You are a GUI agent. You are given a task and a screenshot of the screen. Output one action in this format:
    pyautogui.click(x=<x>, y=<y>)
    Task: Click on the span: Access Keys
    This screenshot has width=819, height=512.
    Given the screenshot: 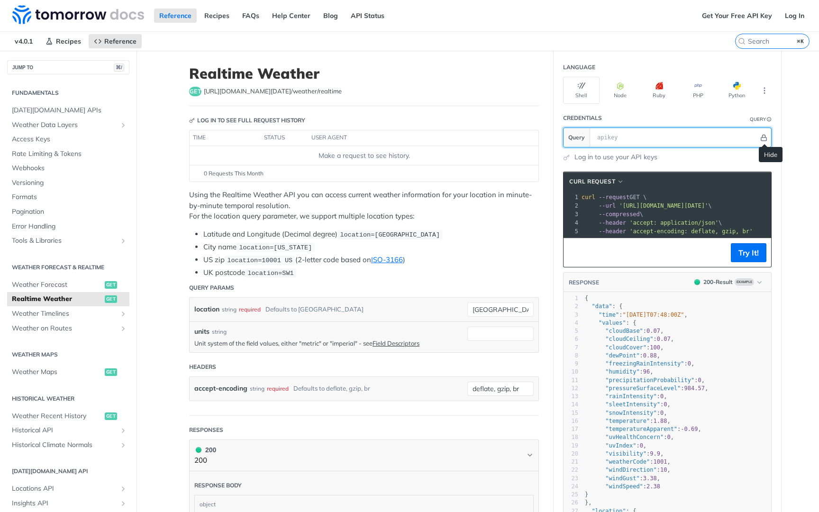 What is the action you would take?
    pyautogui.click(x=69, y=139)
    